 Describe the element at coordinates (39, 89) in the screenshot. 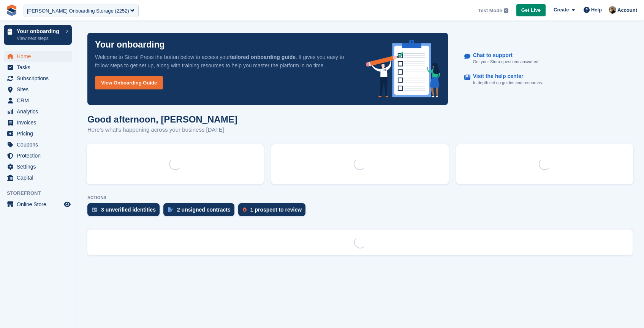

I see `span: Sites` at that location.